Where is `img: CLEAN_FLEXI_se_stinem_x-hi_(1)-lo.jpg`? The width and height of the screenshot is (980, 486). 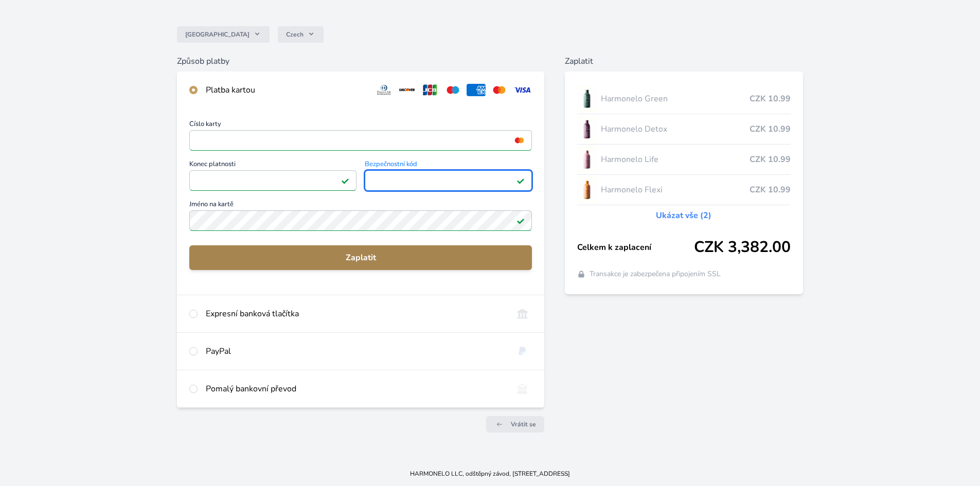
img: CLEAN_FLEXI_se_stinem_x-hi_(1)-lo.jpg is located at coordinates (587, 190).